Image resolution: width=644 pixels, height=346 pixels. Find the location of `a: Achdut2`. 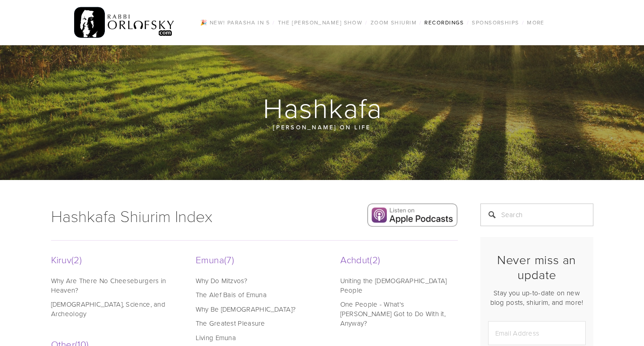

a: Achdut2 is located at coordinates (399, 259).